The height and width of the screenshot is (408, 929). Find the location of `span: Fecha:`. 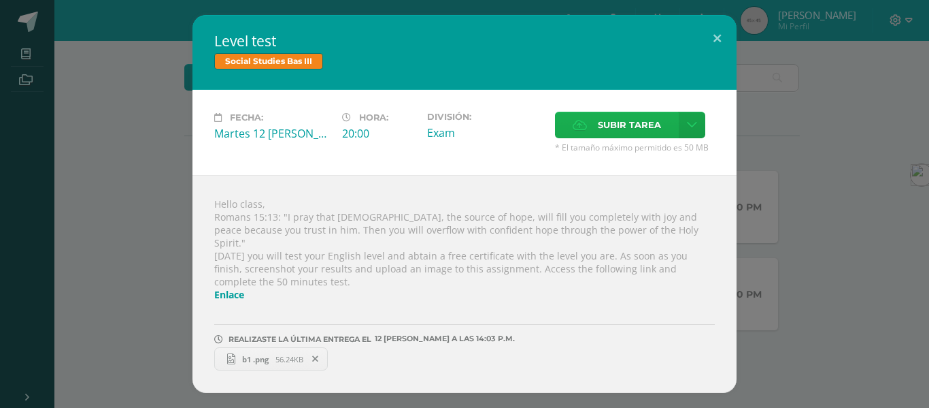

span: Fecha: is located at coordinates (246, 117).